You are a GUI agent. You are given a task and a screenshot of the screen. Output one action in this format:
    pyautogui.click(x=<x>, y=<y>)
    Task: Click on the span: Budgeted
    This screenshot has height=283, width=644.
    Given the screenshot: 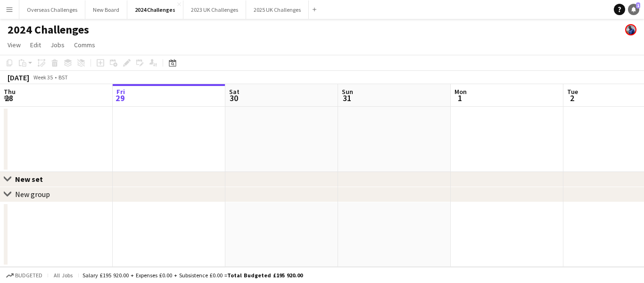 What is the action you would take?
    pyautogui.click(x=29, y=275)
    